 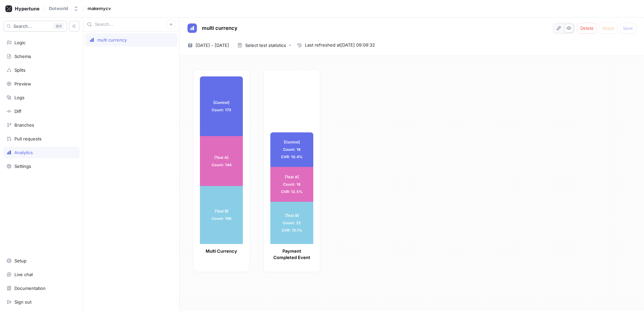 I want to click on div: Settings, so click(x=23, y=166).